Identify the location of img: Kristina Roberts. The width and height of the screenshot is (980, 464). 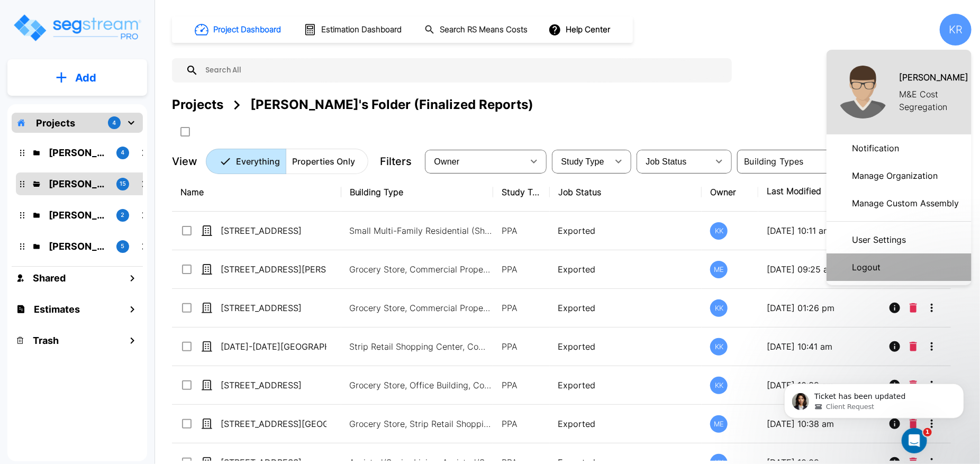
(863, 92).